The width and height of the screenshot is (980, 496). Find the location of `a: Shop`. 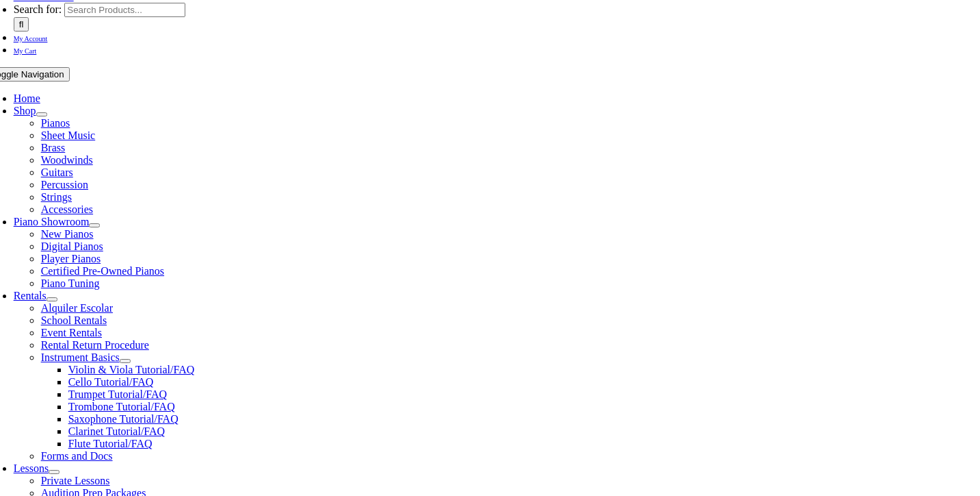

a: Shop is located at coordinates (24, 110).